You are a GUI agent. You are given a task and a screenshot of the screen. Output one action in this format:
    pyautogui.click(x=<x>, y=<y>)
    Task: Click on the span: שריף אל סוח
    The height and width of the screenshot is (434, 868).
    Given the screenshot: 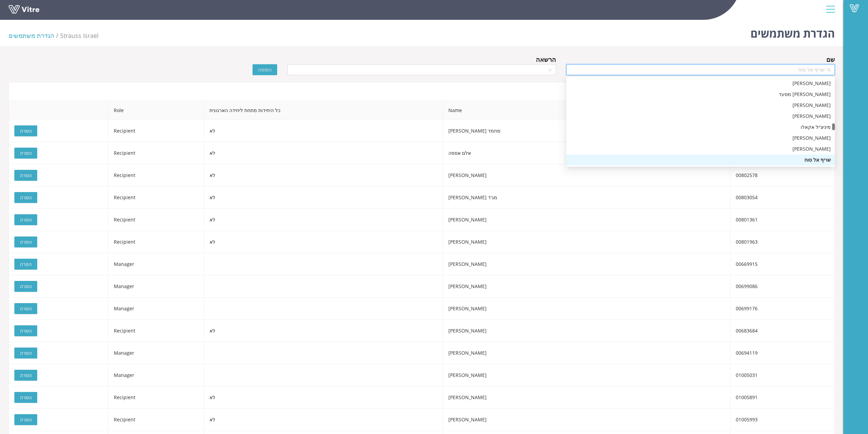 What is the action you would take?
    pyautogui.click(x=700, y=70)
    